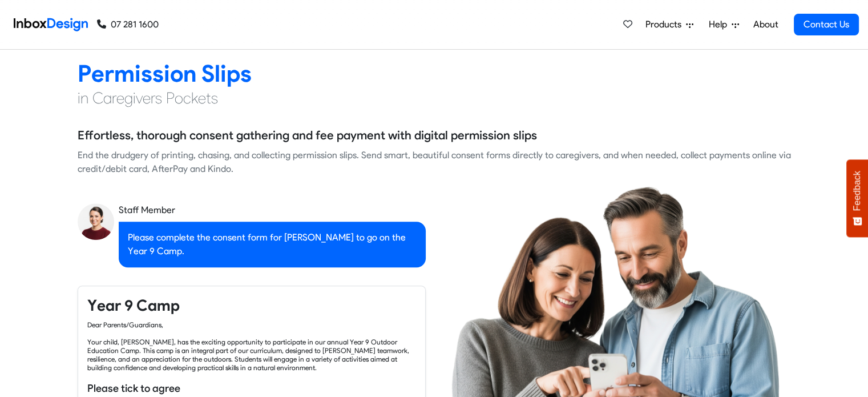 Image resolution: width=868 pixels, height=397 pixels. Describe the element at coordinates (252, 306) in the screenshot. I see `h4: Year 9 Camp` at that location.